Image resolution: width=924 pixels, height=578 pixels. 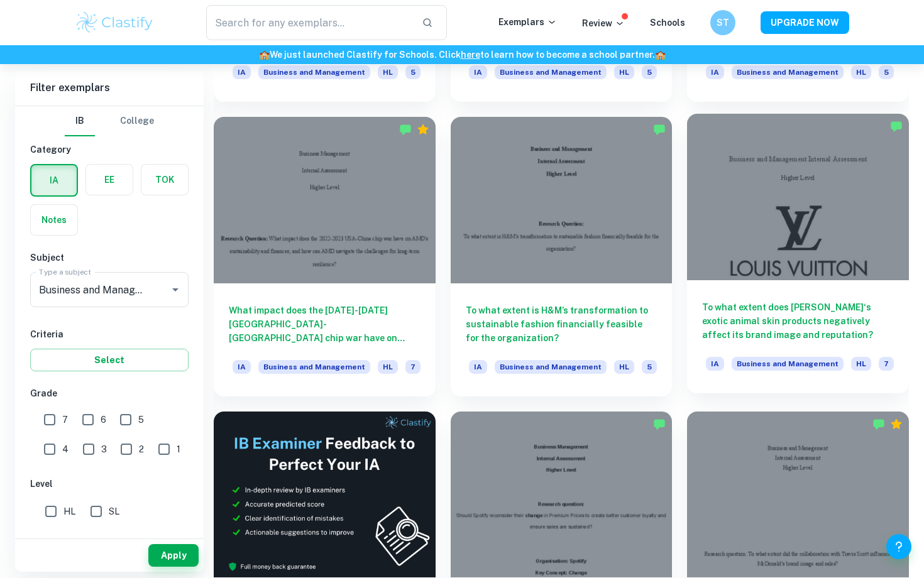 What do you see at coordinates (109, 121) in the screenshot?
I see `div: Filter type choice` at bounding box center [109, 121].